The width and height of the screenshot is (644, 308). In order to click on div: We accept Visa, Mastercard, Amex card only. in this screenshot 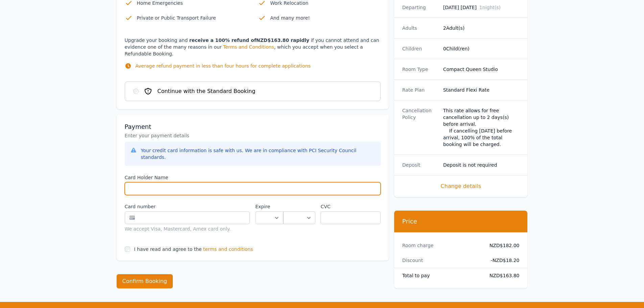, I will do `click(187, 229)`.